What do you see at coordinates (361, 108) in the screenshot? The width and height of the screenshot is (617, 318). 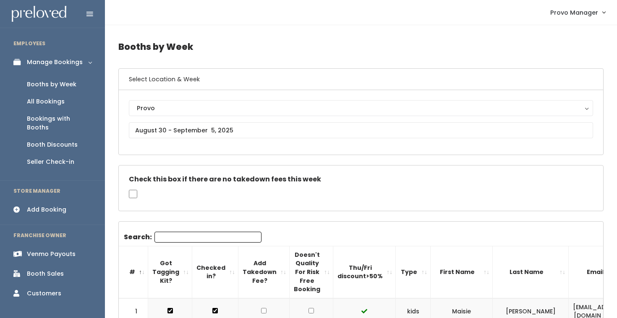 I see `div: Provo` at bounding box center [361, 108].